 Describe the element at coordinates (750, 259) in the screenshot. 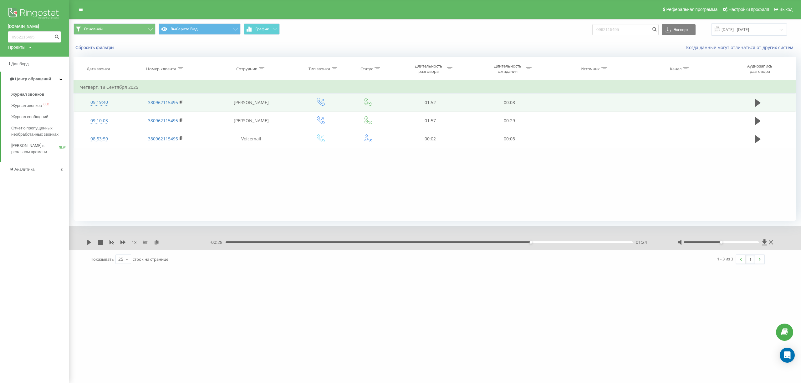

I see `a: 1` at that location.